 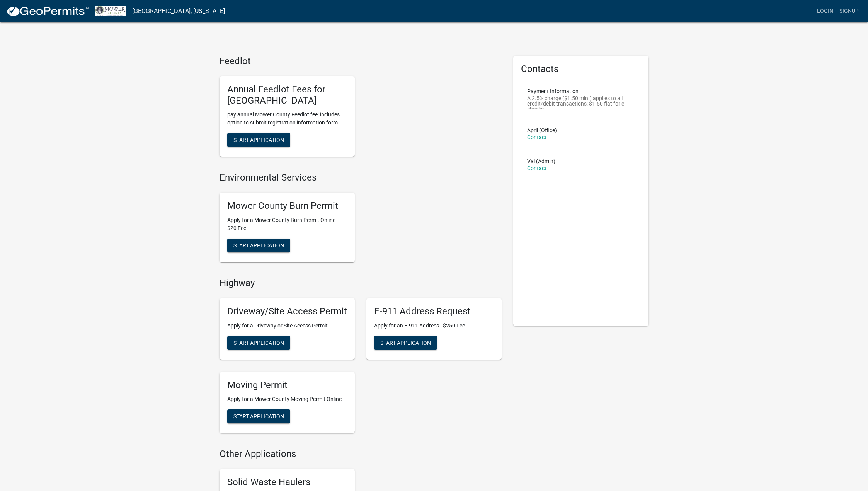 I want to click on h5: E-911 Address Request, so click(x=434, y=312).